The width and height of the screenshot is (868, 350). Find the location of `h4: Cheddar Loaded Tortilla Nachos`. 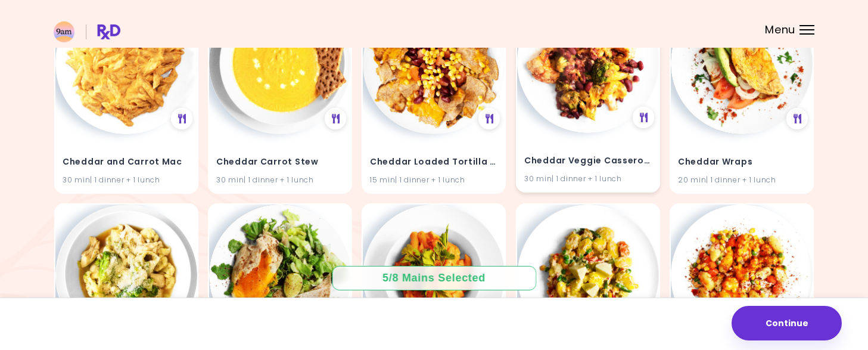

h4: Cheddar Loaded Tortilla Nachos is located at coordinates (434, 162).